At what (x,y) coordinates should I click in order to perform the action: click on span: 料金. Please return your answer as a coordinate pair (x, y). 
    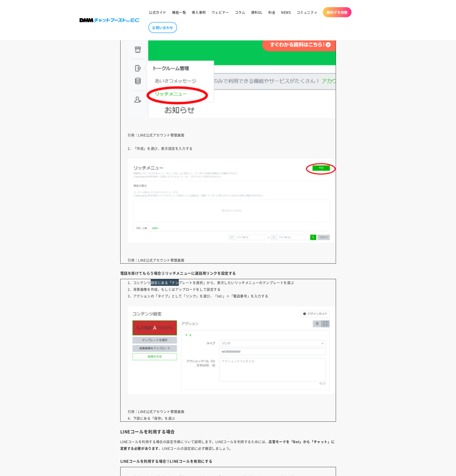
    Looking at the image, I should click on (271, 12).